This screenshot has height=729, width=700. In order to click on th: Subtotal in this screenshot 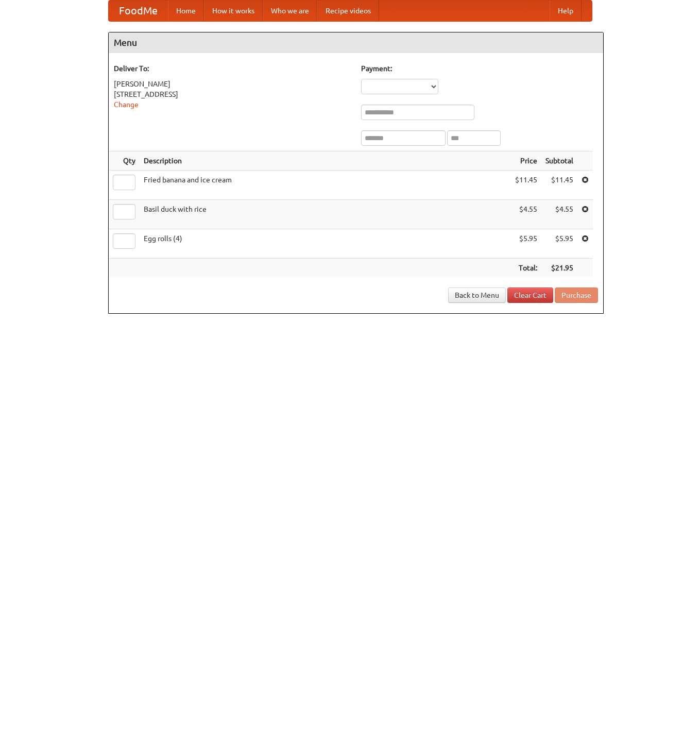, I will do `click(559, 161)`.